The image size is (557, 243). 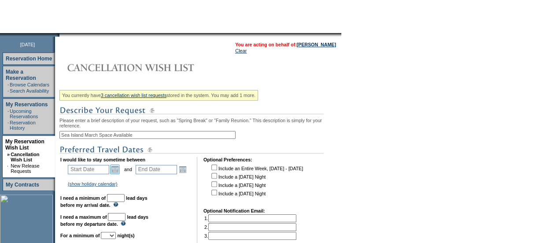 I want to click on b: Optional Preferences:, so click(x=228, y=159).